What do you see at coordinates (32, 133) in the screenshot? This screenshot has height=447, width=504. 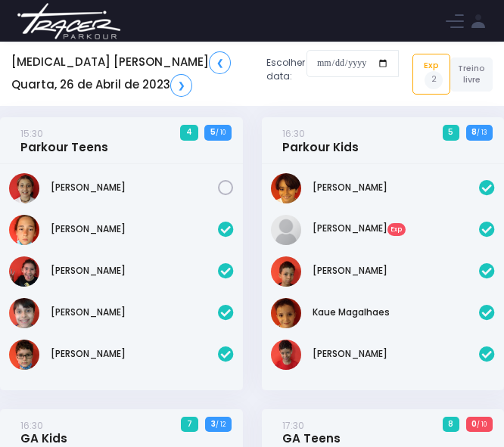 I see `small: 15:30` at bounding box center [32, 133].